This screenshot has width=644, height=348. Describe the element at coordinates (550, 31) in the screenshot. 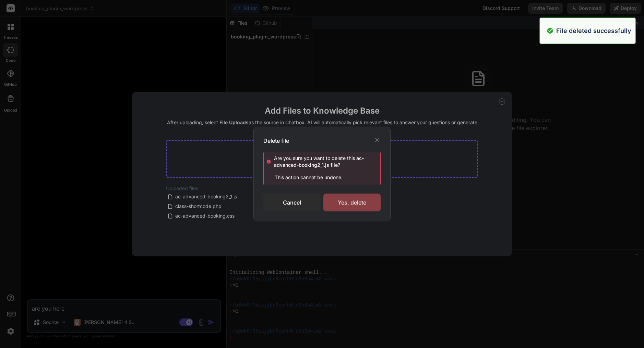

I see `img: alert` at that location.